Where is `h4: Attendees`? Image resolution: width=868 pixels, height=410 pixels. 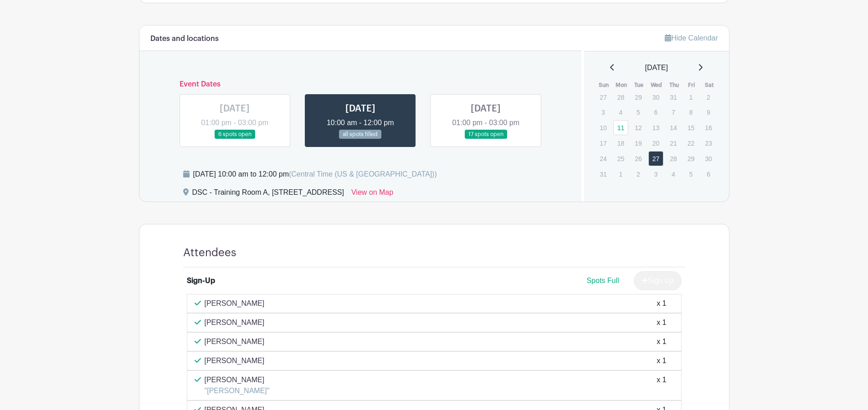 h4: Attendees is located at coordinates (210, 252).